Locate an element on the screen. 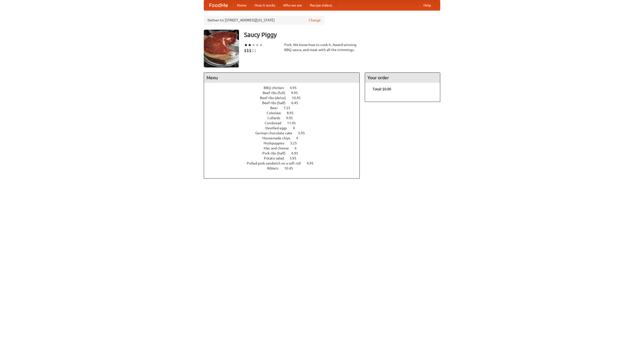 This screenshot has width=644, height=356. span: Housemade chips is located at coordinates (279, 138).